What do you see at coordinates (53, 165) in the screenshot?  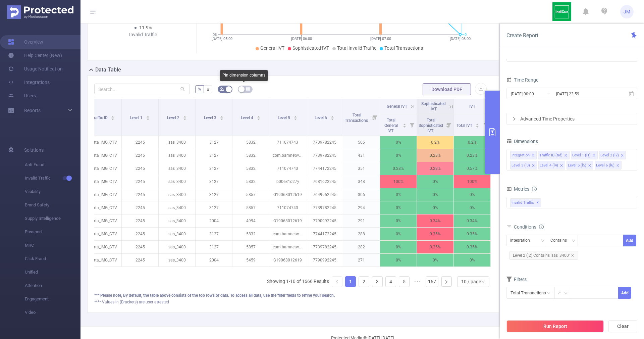 I see `span: Anti-Fraud` at bounding box center [53, 165].